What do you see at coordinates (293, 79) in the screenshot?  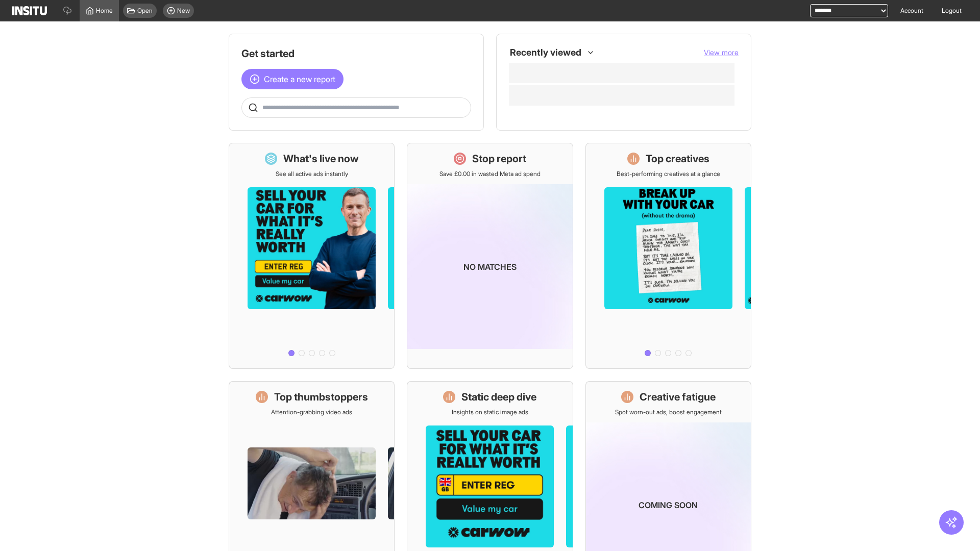 I see `button: Create a new report` at bounding box center [293, 79].